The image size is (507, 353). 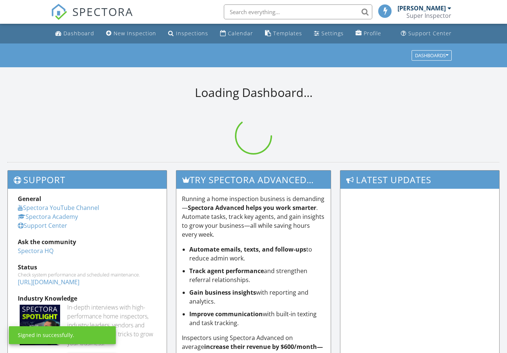 I want to click on a: Spectora HQ, so click(x=36, y=251).